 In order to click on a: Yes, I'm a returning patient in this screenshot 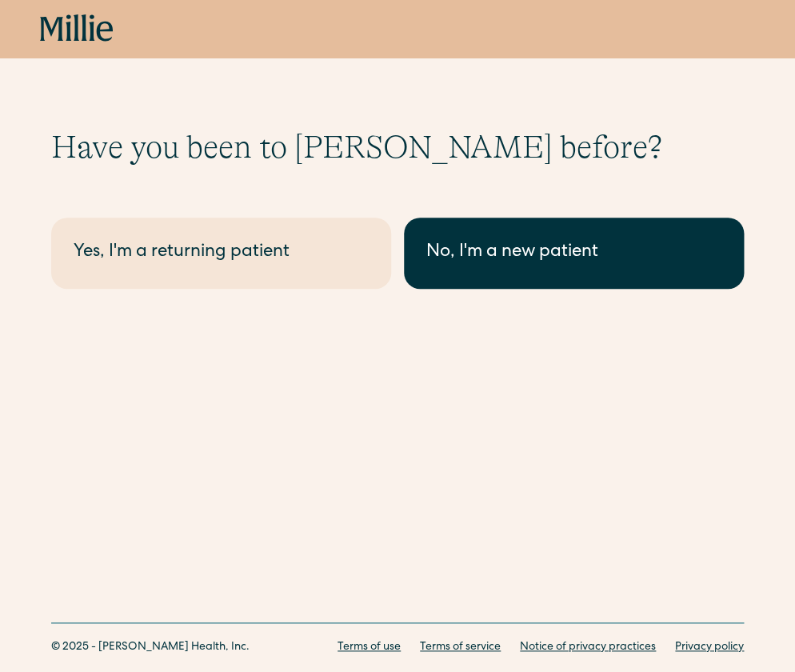, I will do `click(221, 253)`.